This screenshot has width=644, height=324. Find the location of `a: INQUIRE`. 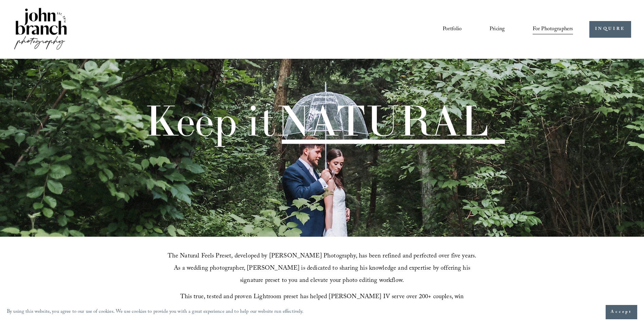

a: INQUIRE is located at coordinates (610, 29).